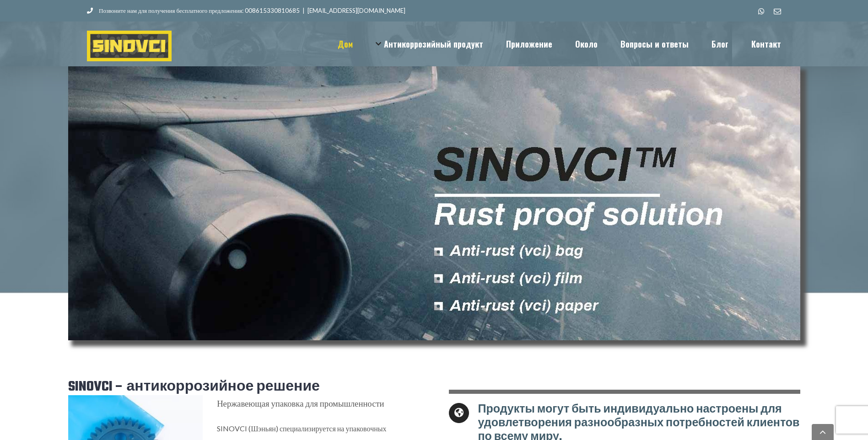 The height and width of the screenshot is (440, 868). I want to click on a: Антикоррозийный продукт, so click(429, 44).